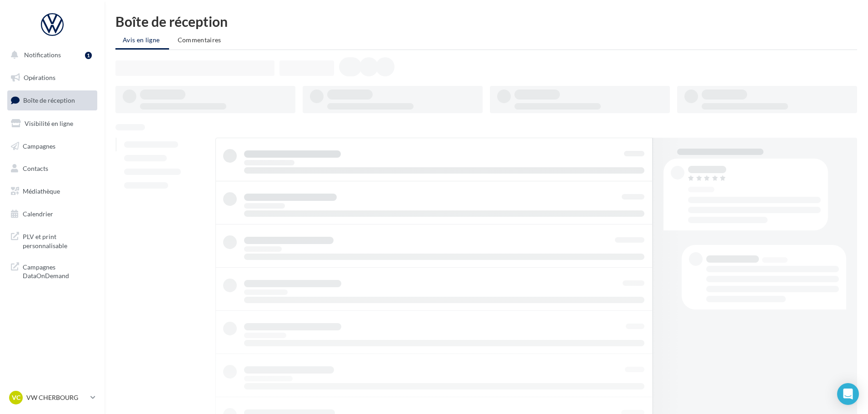 This screenshot has height=414, width=868. I want to click on span: Boîte de réception, so click(49, 100).